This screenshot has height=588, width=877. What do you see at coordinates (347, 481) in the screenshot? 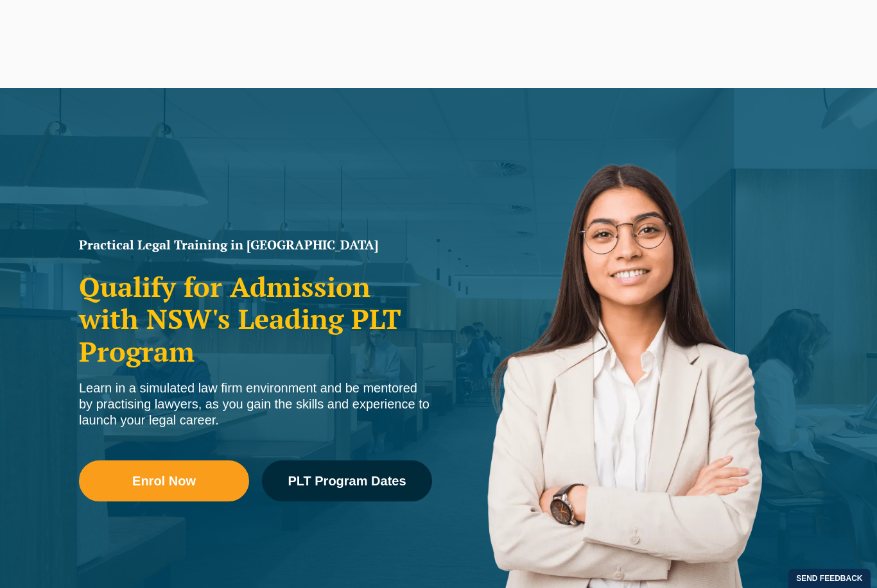
I see `a: PLT Program Dates` at bounding box center [347, 481].